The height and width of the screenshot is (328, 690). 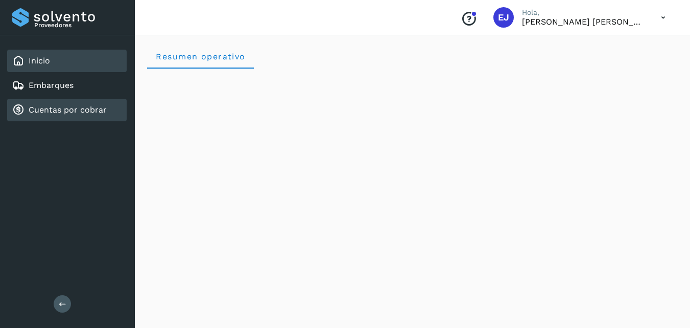 What do you see at coordinates (67, 110) in the screenshot?
I see `div: Cuentas por cobrar` at bounding box center [67, 110].